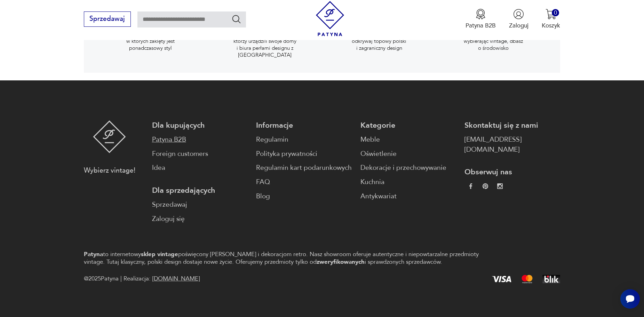  What do you see at coordinates (237, 19) in the screenshot?
I see `button: Szukaj` at bounding box center [237, 19].